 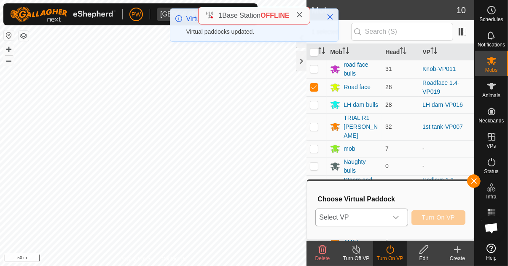 What do you see at coordinates (491, 258) in the screenshot?
I see `span: Help` at bounding box center [491, 258].